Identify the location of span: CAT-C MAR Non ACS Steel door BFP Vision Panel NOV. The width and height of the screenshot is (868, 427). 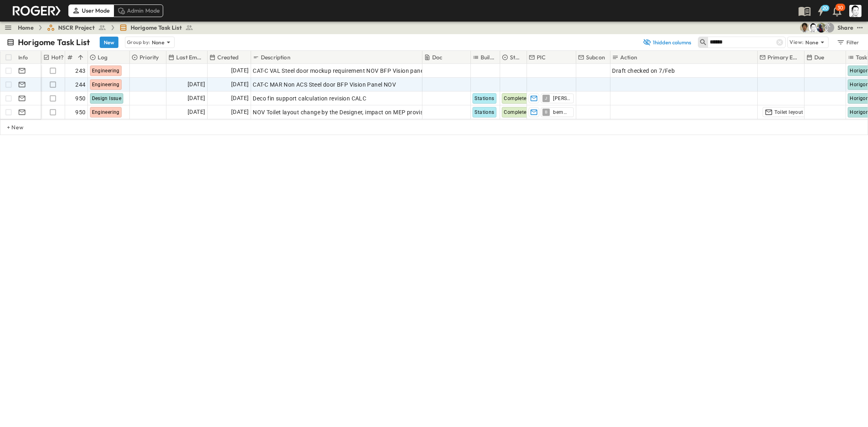
(325, 85).